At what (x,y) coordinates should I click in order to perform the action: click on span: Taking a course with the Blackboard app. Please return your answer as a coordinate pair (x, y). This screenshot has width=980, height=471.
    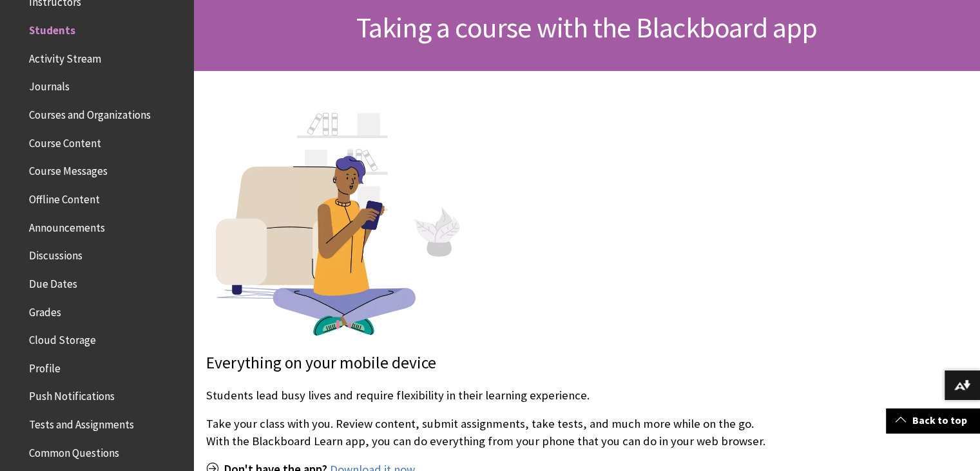
    Looking at the image, I should click on (587, 27).